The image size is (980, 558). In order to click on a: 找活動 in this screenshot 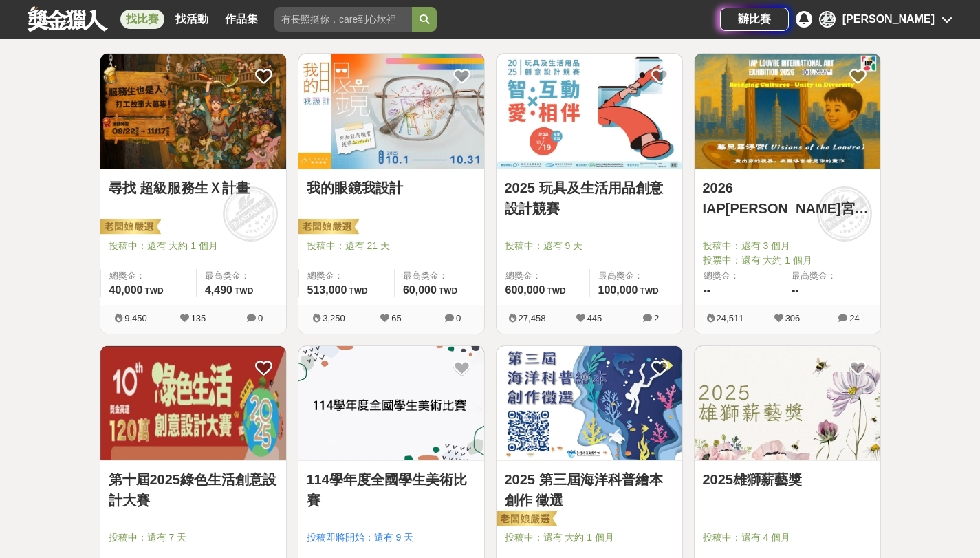, I will do `click(192, 20)`.